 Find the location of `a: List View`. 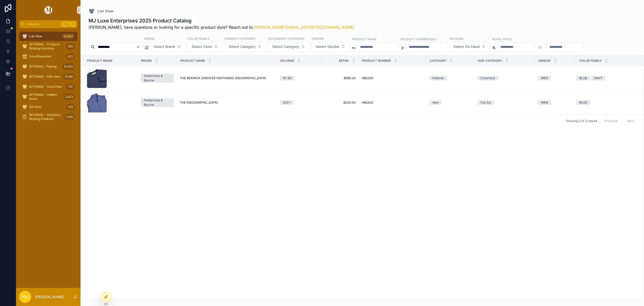

a: List View is located at coordinates (101, 11).